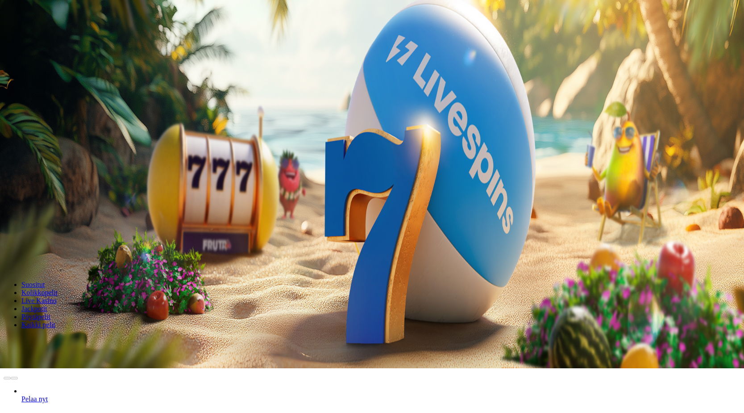  What do you see at coordinates (38, 324) in the screenshot?
I see `span: Kaikki pelit` at bounding box center [38, 324].